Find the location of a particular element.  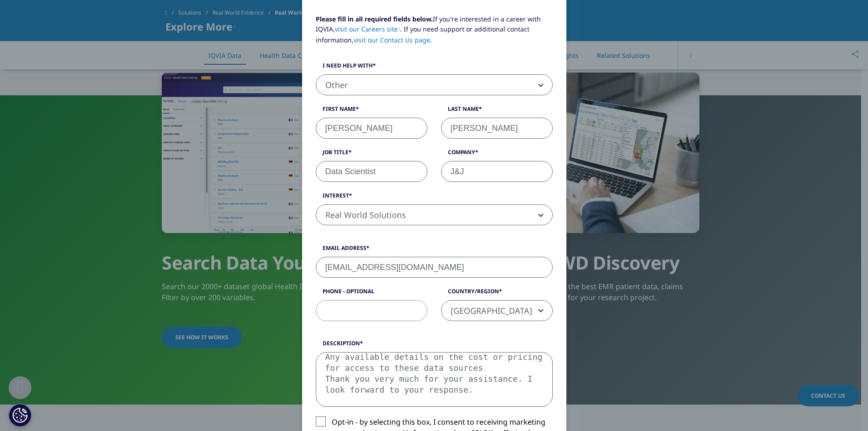

label: Description is located at coordinates (434, 346).